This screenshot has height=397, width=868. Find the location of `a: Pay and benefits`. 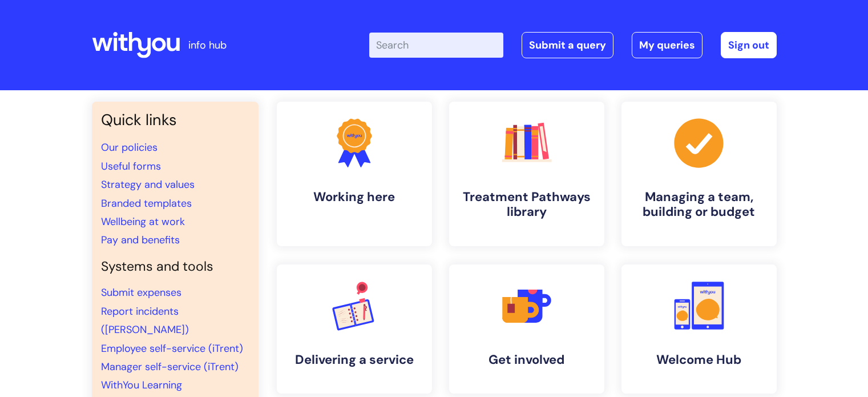

a: Pay and benefits is located at coordinates (141, 240).